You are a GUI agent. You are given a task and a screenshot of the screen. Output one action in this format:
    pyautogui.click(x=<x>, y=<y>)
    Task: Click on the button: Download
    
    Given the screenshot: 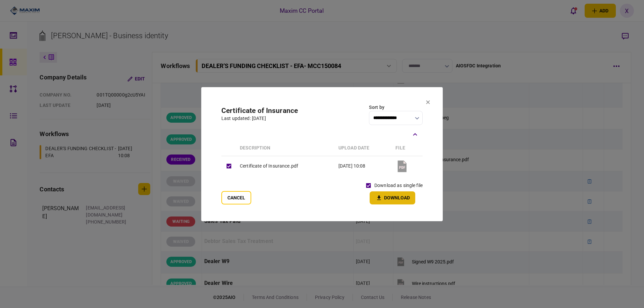 What is the action you would take?
    pyautogui.click(x=392, y=198)
    